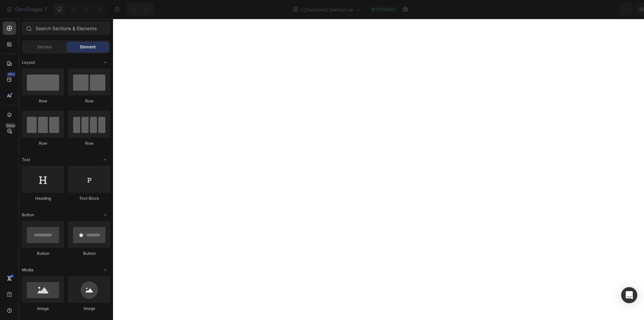  Describe the element at coordinates (45, 10) in the screenshot. I see `p: 7` at that location.